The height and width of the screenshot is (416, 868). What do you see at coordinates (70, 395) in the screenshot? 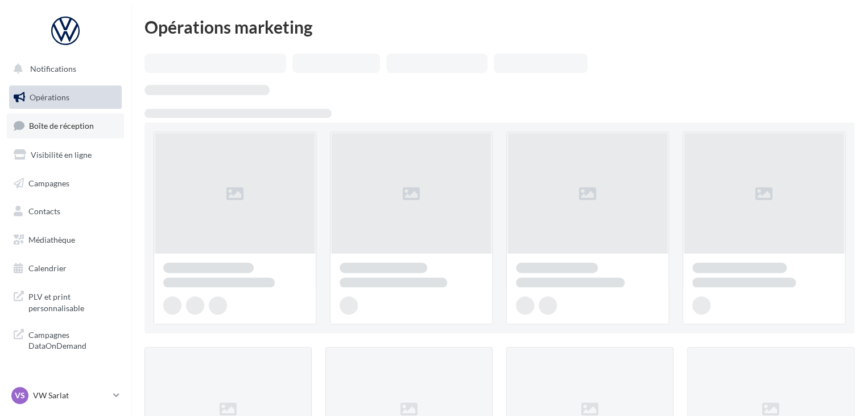
I see `p: VW Sarlat` at bounding box center [70, 395].